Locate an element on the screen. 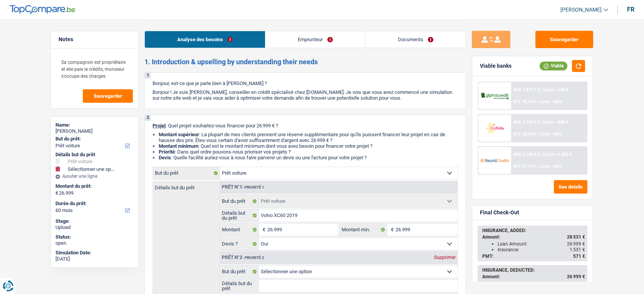 The width and height of the screenshot is (644, 294). div: Status: is located at coordinates (94, 237).